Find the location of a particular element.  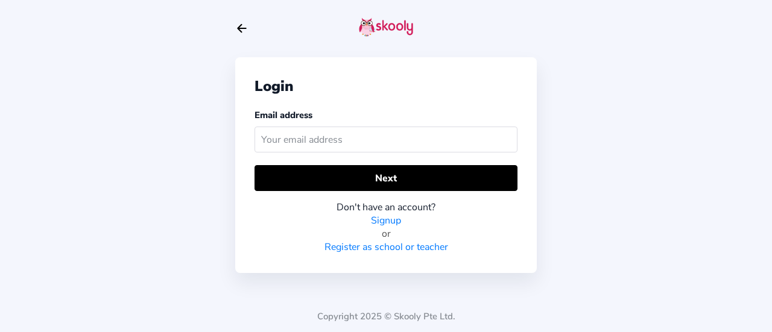

ion-icon: arrow back outline is located at coordinates (242, 28).